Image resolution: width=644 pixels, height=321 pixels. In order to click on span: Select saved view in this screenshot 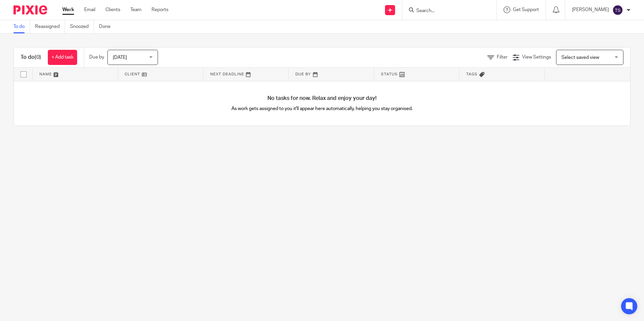, I will do `click(580, 58)`.